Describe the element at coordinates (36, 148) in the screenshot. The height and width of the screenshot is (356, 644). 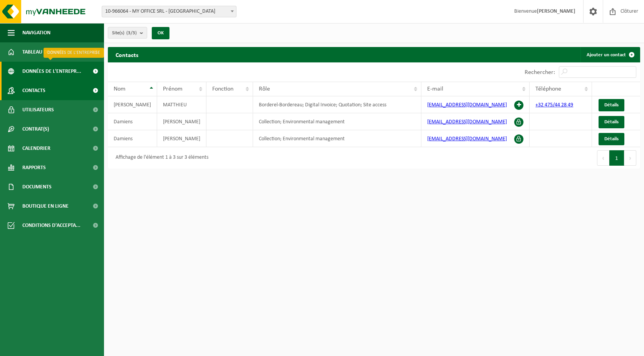
I see `span: Calendrier` at that location.